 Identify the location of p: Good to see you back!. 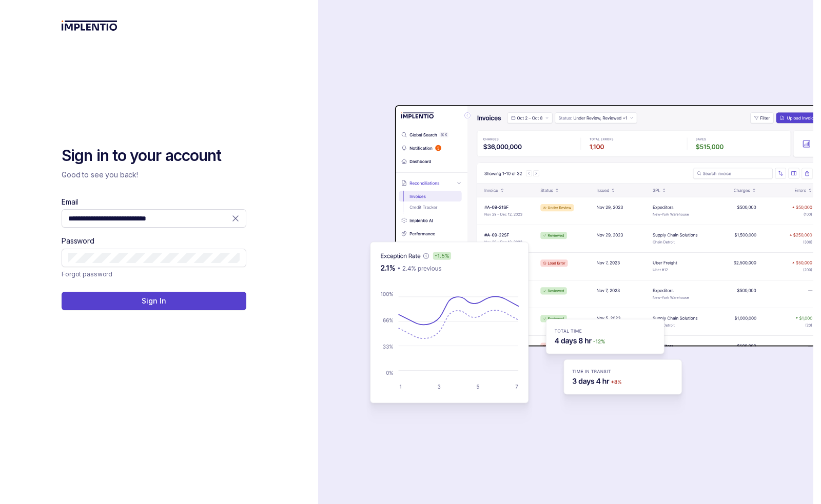
(154, 175).